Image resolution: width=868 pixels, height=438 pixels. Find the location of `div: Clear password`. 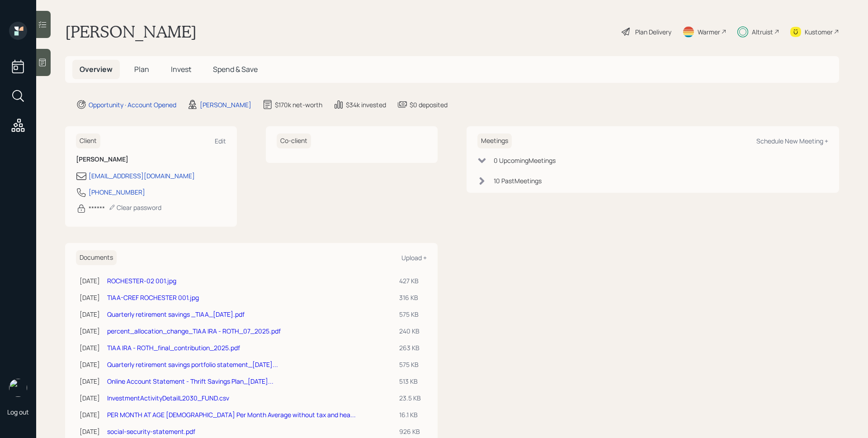

div: Clear password is located at coordinates (135, 207).